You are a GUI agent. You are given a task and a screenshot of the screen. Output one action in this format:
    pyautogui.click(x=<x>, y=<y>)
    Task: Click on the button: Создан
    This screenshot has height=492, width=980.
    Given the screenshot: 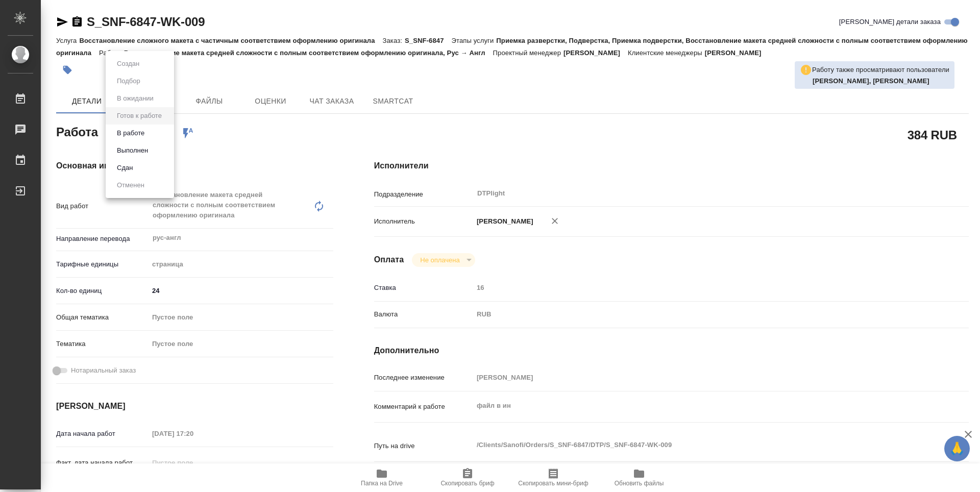 What is the action you would take?
    pyautogui.click(x=128, y=64)
    